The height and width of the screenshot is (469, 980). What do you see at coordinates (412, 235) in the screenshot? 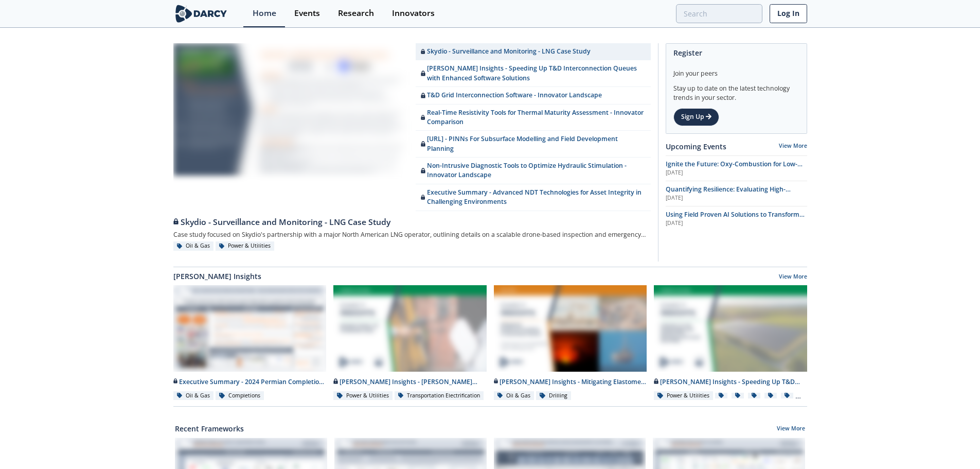
I see `div: Case study focused on Skydio's partnership with a major North American LNG operator, outlining de...` at bounding box center [412, 235].